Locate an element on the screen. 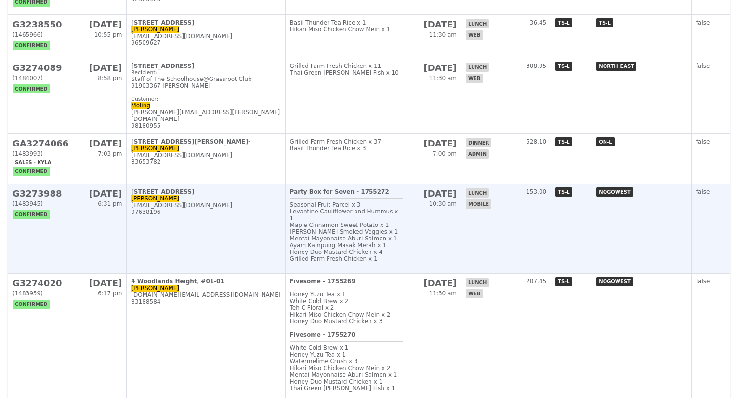  span: 10:55 pm is located at coordinates (108, 35).